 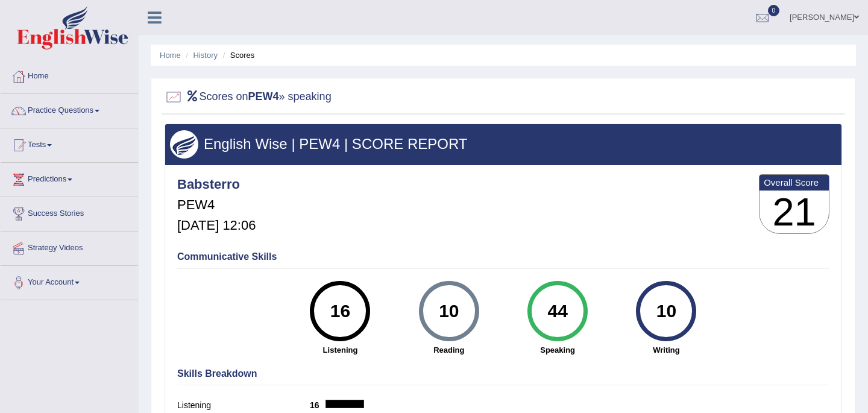 What do you see at coordinates (449, 349) in the screenshot?
I see `strong: Reading` at bounding box center [449, 349].